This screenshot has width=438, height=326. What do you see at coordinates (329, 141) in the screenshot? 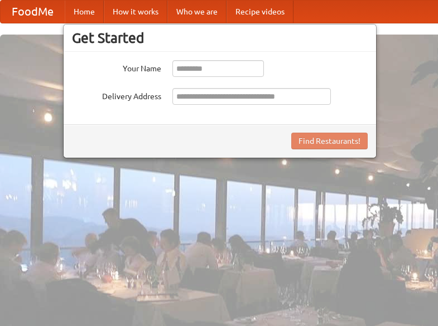
I see `button: Find Restaurants!` at bounding box center [329, 141].